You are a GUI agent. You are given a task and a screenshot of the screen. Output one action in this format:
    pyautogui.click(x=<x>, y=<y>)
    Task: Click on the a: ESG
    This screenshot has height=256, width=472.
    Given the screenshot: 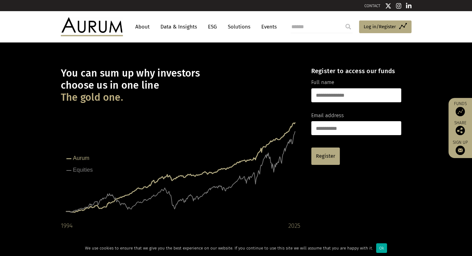 What is the action you would take?
    pyautogui.click(x=212, y=27)
    